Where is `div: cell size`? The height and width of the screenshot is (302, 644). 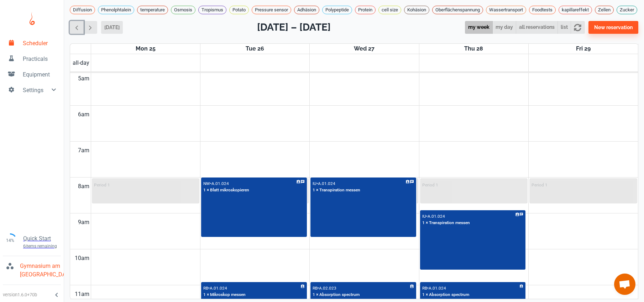
div: cell size is located at coordinates (390, 10).